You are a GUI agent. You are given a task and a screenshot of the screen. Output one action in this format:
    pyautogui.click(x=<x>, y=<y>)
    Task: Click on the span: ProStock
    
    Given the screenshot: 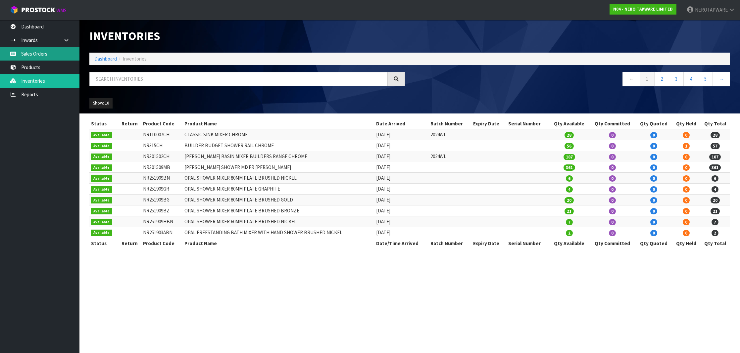 What is the action you would take?
    pyautogui.click(x=38, y=10)
    